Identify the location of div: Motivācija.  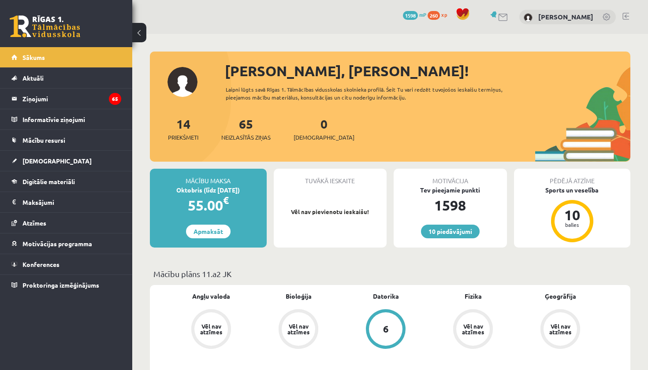
(450, 177).